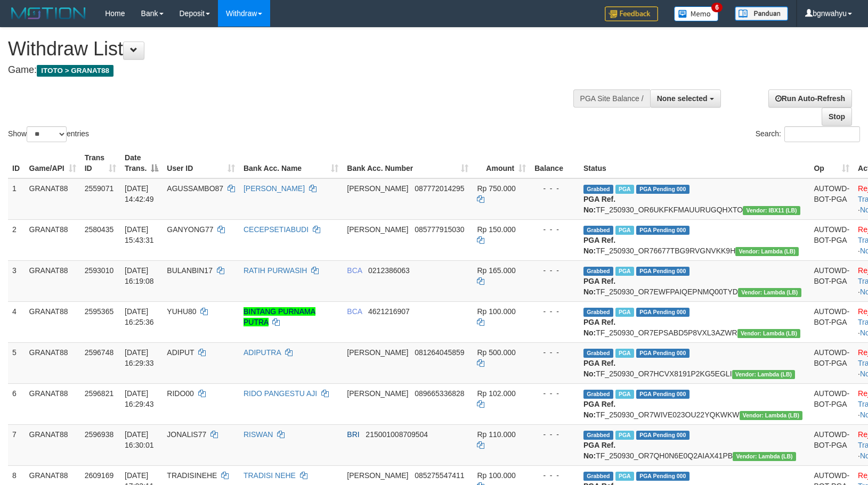  I want to click on span: BRI, so click(353, 434).